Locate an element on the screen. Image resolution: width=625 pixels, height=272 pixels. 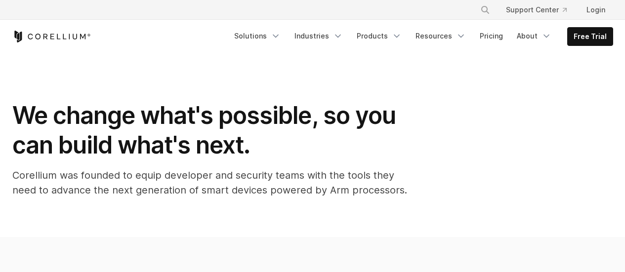
a: Support Center is located at coordinates (536, 10).